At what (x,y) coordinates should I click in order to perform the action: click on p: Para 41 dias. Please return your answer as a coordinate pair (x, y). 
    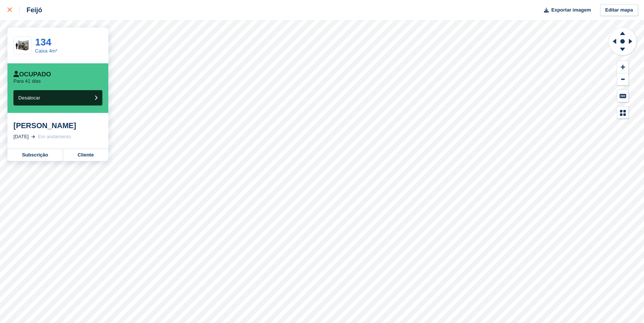
    Looking at the image, I should click on (27, 81).